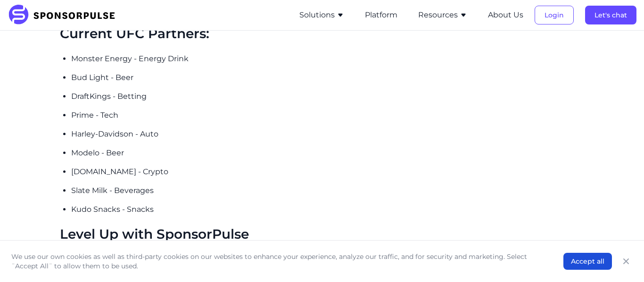 Image resolution: width=644 pixels, height=282 pixels. What do you see at coordinates (321, 15) in the screenshot?
I see `button: Solutions` at bounding box center [321, 15].